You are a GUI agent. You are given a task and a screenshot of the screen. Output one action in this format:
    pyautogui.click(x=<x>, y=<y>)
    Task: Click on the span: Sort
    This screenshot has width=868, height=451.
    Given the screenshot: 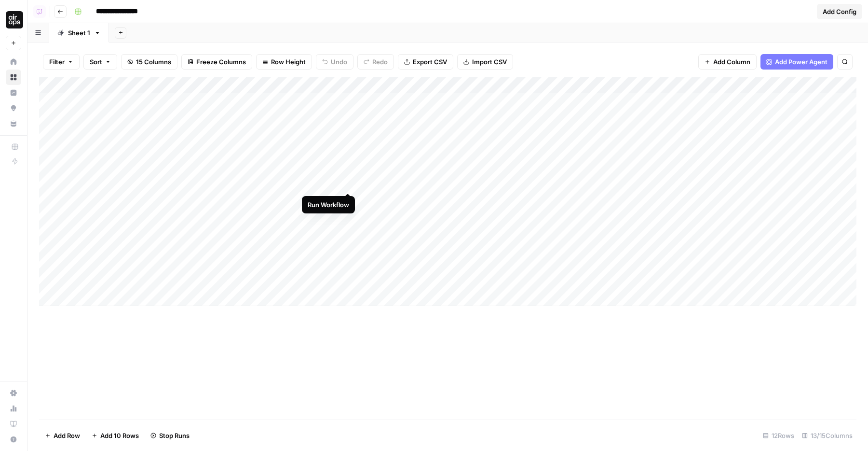 What is the action you would take?
    pyautogui.click(x=96, y=62)
    